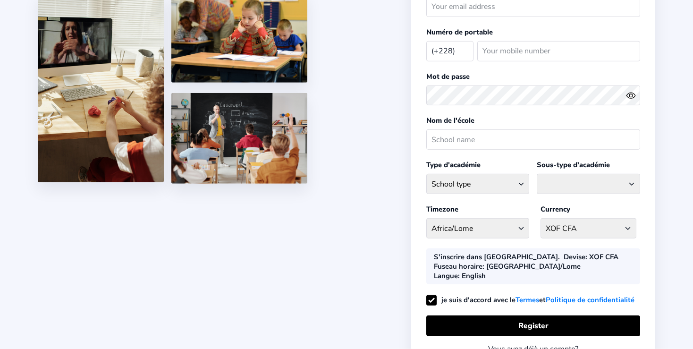  Describe the element at coordinates (458, 266) in the screenshot. I see `b: Fuseau horaire` at that location.